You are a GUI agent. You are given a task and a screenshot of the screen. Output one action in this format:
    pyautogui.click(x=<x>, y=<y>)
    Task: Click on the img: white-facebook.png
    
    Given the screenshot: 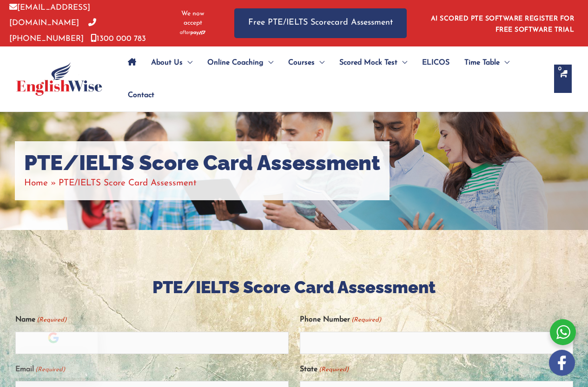 What is the action you would take?
    pyautogui.click(x=562, y=363)
    